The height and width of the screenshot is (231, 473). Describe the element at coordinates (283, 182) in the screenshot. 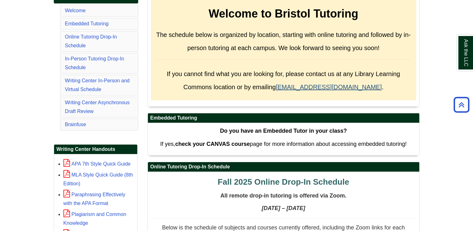

I see `span: Fall 2025 Online Drop-In Schedule` at that location.